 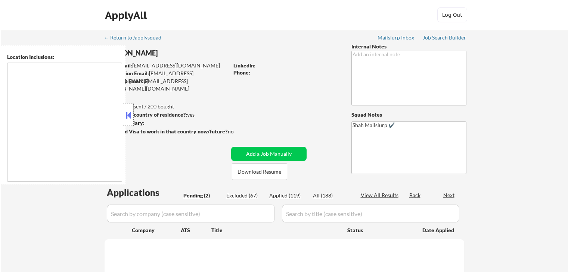 I want to click on div: All (188), so click(x=331, y=196).